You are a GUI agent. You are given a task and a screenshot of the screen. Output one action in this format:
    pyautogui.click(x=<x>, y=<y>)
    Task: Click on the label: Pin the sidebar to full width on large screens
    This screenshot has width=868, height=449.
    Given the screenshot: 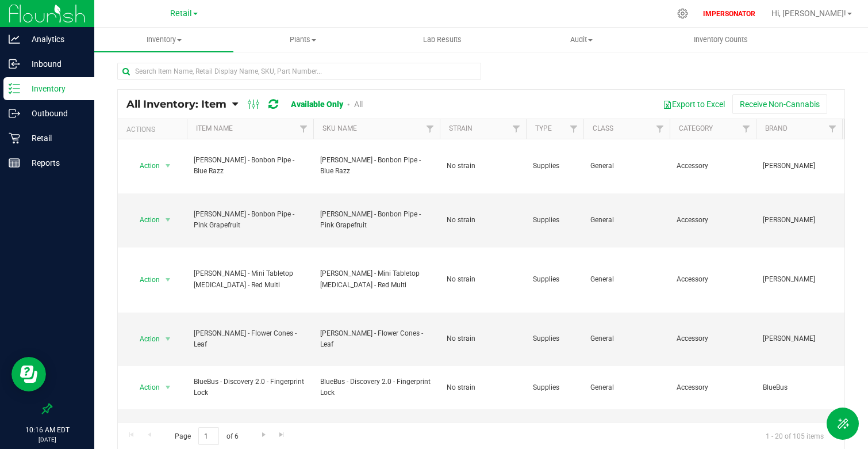 What is the action you would take?
    pyautogui.click(x=47, y=409)
    